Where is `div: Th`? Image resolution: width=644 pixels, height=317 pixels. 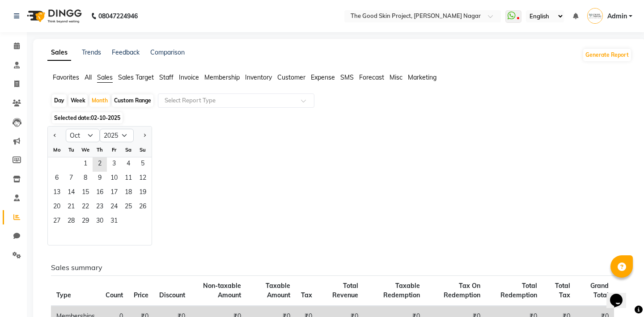
div: Th is located at coordinates (100, 150).